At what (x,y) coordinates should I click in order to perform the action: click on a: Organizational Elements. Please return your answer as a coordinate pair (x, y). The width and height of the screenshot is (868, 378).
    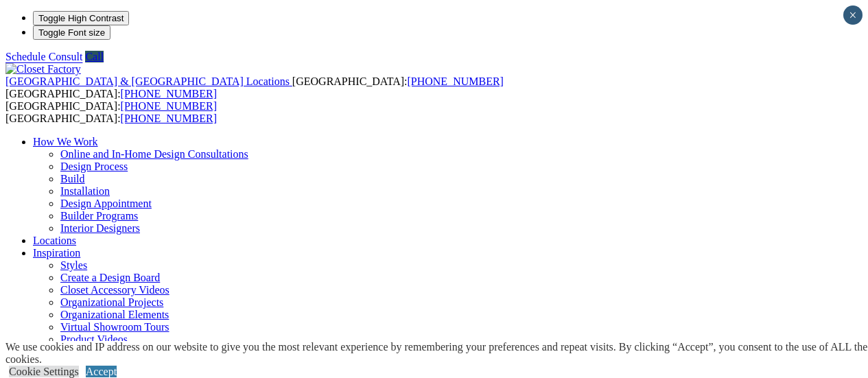
    Looking at the image, I should click on (115, 314).